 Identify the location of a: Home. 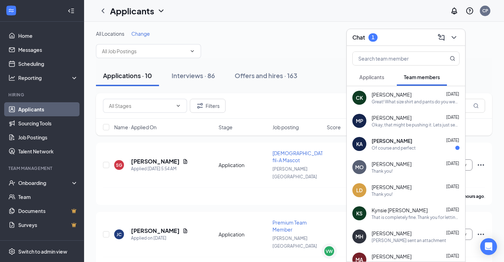
(48, 36).